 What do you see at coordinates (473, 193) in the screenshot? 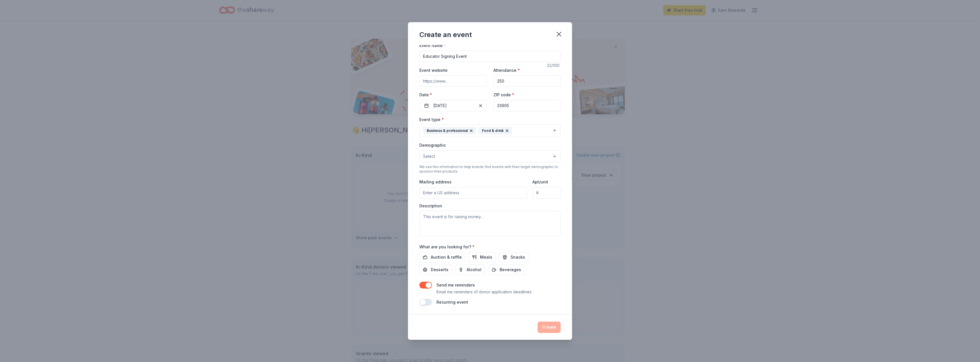
I see `input: Enter a US address` at bounding box center [473, 193].